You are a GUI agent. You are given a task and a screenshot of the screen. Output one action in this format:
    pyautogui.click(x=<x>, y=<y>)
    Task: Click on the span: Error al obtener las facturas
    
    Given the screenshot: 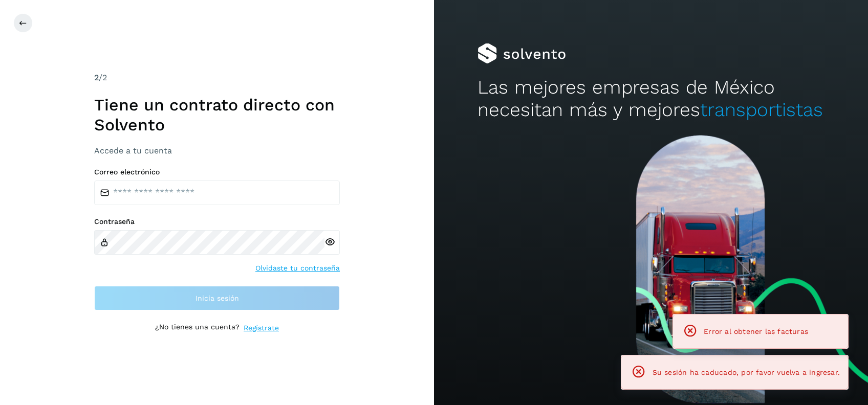 What is the action you would take?
    pyautogui.click(x=756, y=332)
    